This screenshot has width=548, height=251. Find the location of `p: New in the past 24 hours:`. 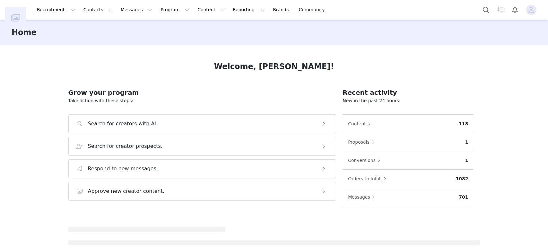

p: New in the past 24 hours: is located at coordinates (408, 101).